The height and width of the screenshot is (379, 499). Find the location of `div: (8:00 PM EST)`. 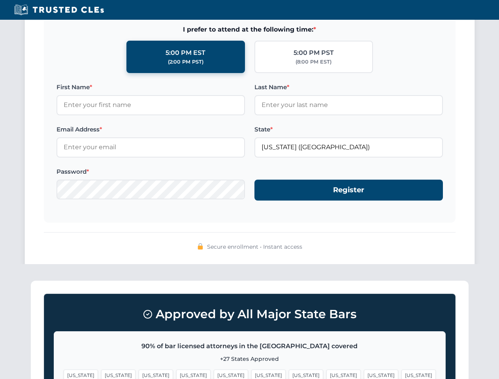

div: (8:00 PM EST) is located at coordinates (313, 62).